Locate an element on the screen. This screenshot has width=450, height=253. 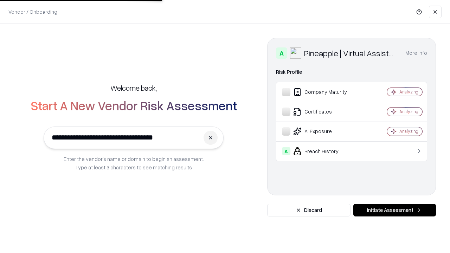
div: Company Maturity is located at coordinates (324, 92).